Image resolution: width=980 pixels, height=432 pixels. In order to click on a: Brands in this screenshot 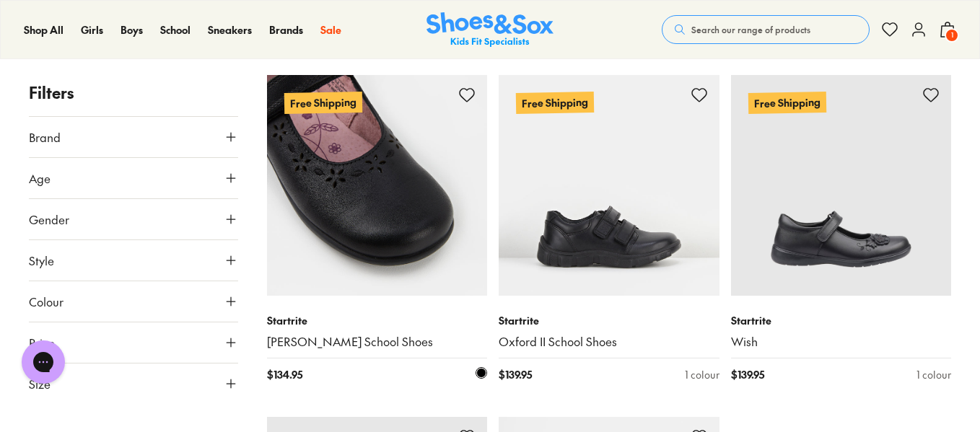, I will do `click(286, 29)`.